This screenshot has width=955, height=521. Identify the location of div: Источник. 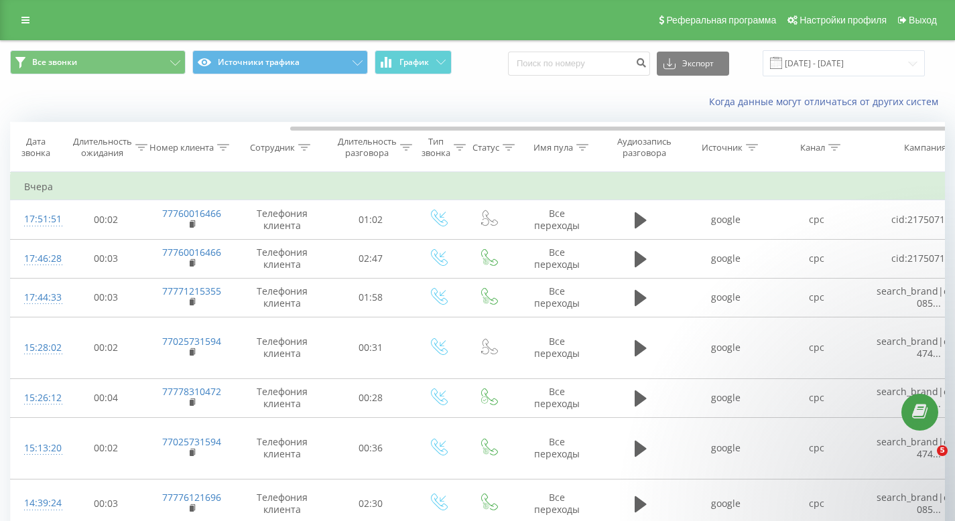
(722, 147).